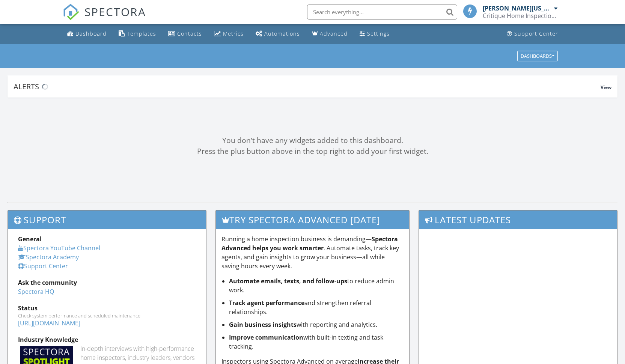  Describe the element at coordinates (282, 33) in the screenshot. I see `div: Automations` at that location.